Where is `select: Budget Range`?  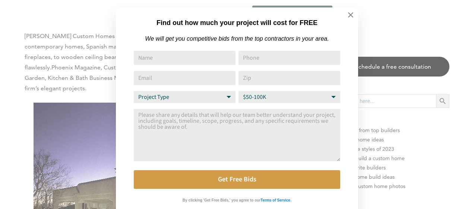 select: Budget Range is located at coordinates (289, 97).